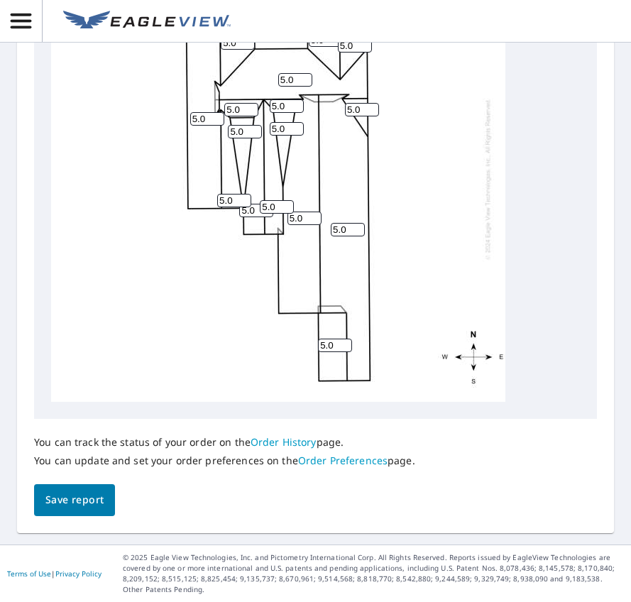 This screenshot has width=631, height=602. Describe the element at coordinates (75, 500) in the screenshot. I see `button: Save report` at that location.